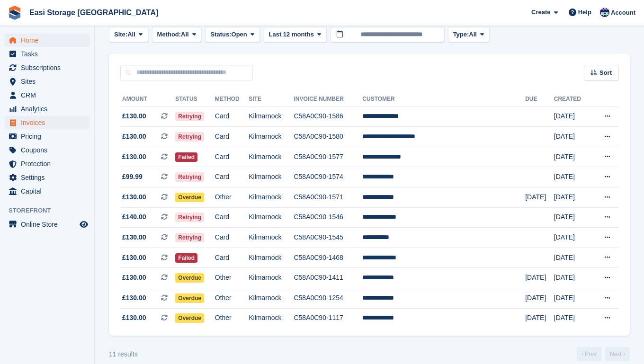 The image size is (644, 364). What do you see at coordinates (121, 34) in the screenshot?
I see `span: Site:` at bounding box center [121, 34].